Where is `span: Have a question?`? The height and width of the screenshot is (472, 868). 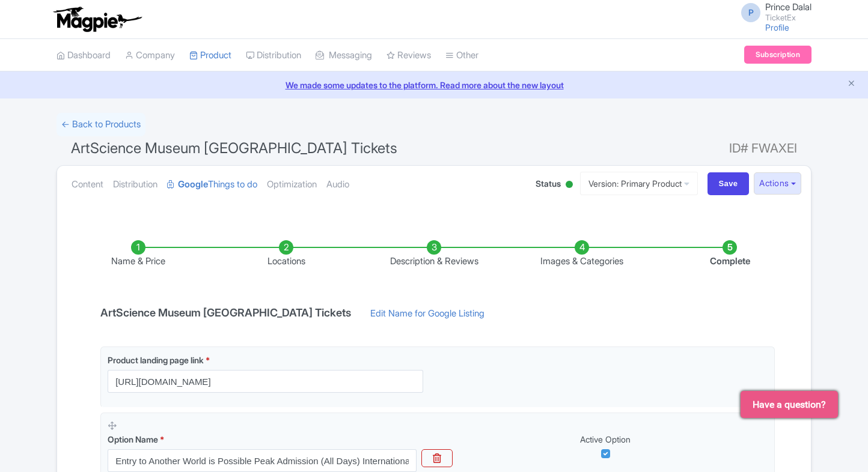 span: Have a question? is located at coordinates (789, 405).